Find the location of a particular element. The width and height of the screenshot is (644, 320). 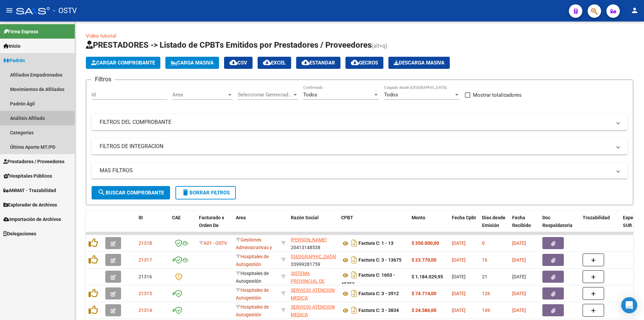

strong: $ 74.714,00 is located at coordinates (424, 294).